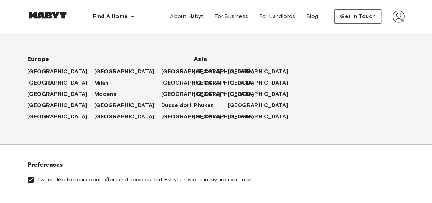  Describe the element at coordinates (105, 94) in the screenshot. I see `span: Modena` at that location.